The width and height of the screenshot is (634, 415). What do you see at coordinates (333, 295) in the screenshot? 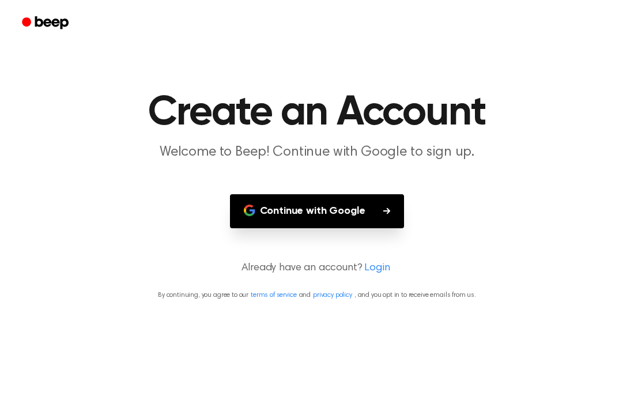
I see `a: privacy policy` at bounding box center [333, 295].